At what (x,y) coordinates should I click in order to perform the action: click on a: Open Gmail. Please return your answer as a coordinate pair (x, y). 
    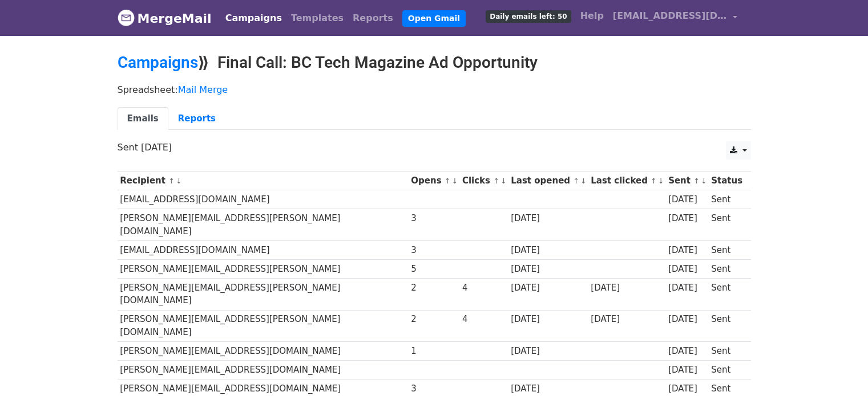
    Looking at the image, I should click on (433, 18).